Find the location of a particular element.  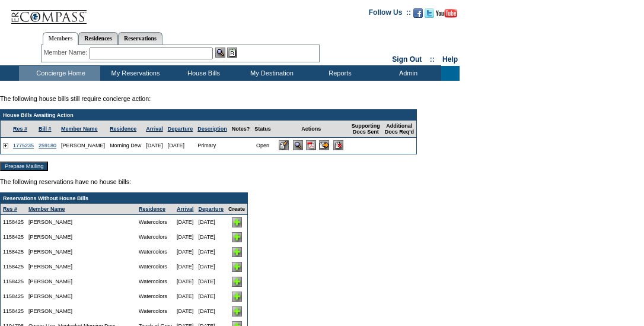

a: 259180 is located at coordinates (47, 145).